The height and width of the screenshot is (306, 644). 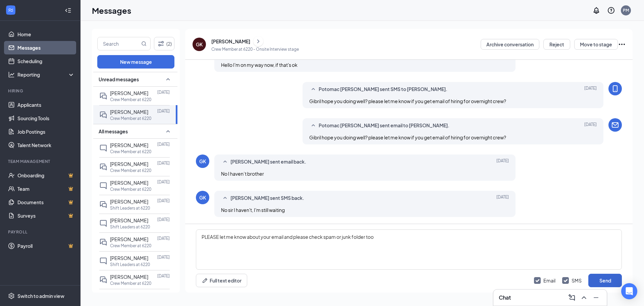 I want to click on button: Minimize, so click(x=596, y=298).